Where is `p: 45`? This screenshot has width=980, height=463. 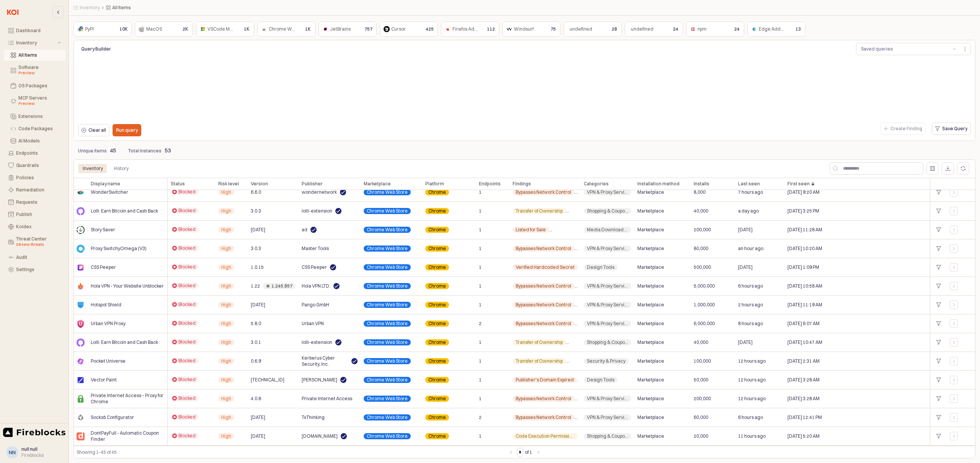
p: 45 is located at coordinates (113, 151).